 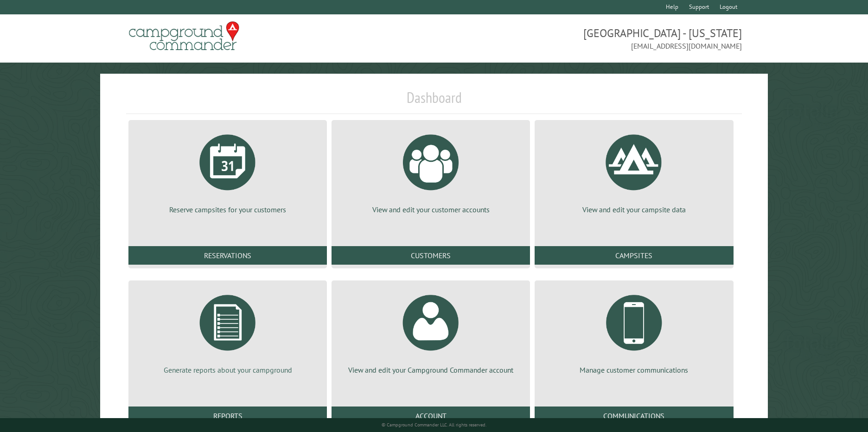 What do you see at coordinates (634, 331) in the screenshot?
I see `a: Manage customer communications` at bounding box center [634, 331].